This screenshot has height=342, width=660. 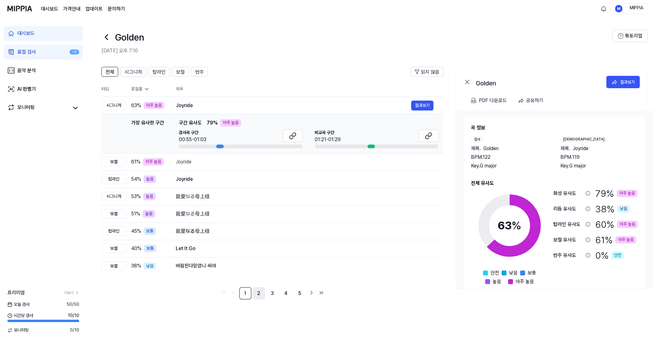 I want to click on span: Joyride, so click(x=580, y=148).